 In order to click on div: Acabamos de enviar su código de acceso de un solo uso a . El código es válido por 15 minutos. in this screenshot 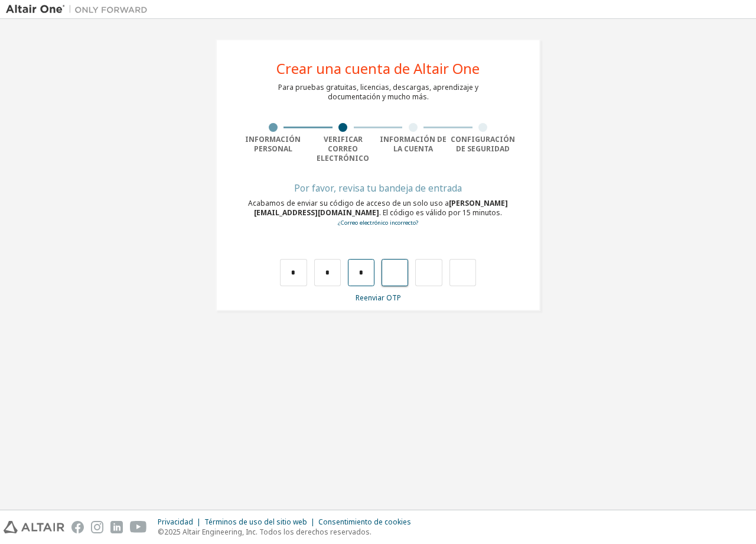, I will do `click(378, 213)`.